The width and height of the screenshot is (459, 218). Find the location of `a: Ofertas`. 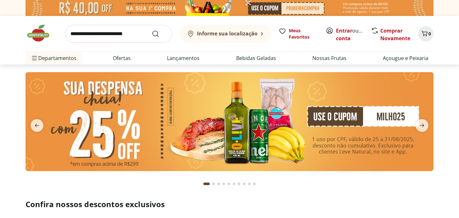

a: Ofertas is located at coordinates (122, 58).